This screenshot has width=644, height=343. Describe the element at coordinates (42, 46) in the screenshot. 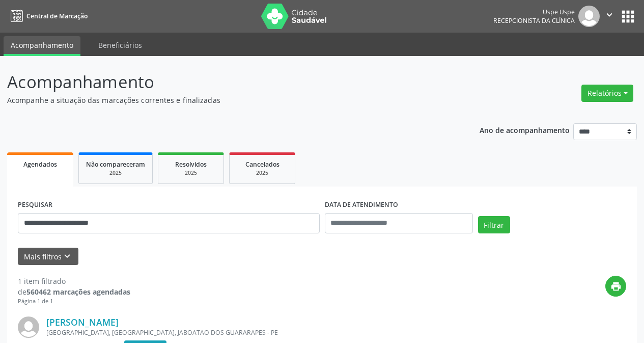

I see `a: Acompanhamento` at that location.